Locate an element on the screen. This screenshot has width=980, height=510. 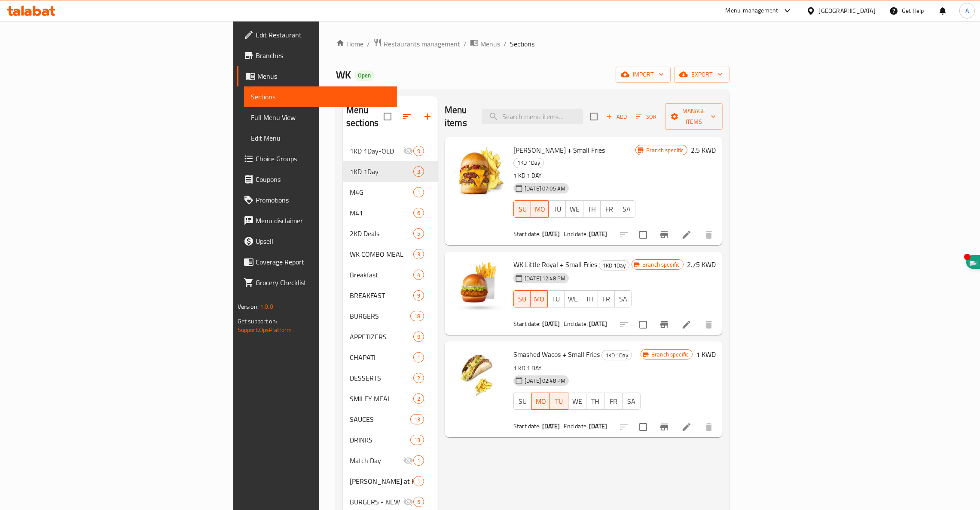
h6: 2.5 KWD is located at coordinates (703, 150).